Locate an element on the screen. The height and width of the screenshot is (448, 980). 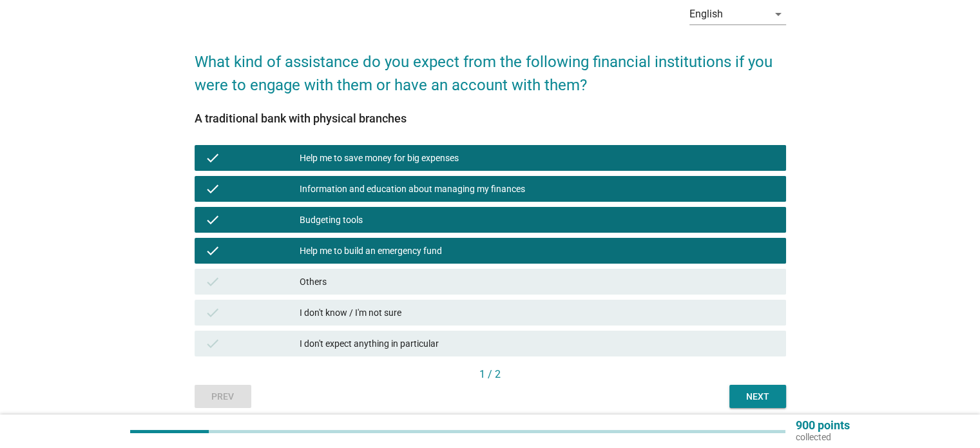
div: Next is located at coordinates (758, 397).